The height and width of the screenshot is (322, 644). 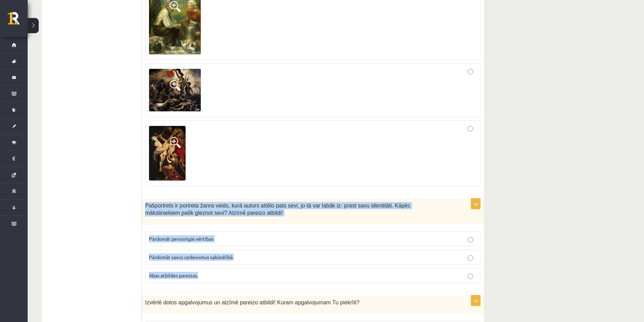 I want to click on input: Pārdomāt personīgās vērtības, so click(x=471, y=239).